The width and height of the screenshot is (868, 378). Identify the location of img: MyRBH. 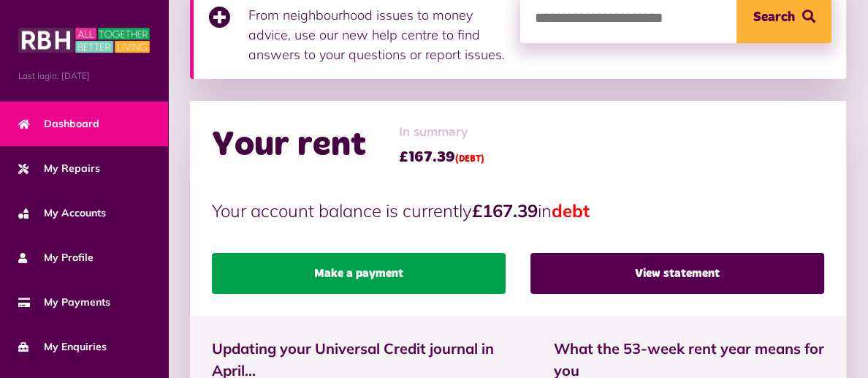
(84, 40).